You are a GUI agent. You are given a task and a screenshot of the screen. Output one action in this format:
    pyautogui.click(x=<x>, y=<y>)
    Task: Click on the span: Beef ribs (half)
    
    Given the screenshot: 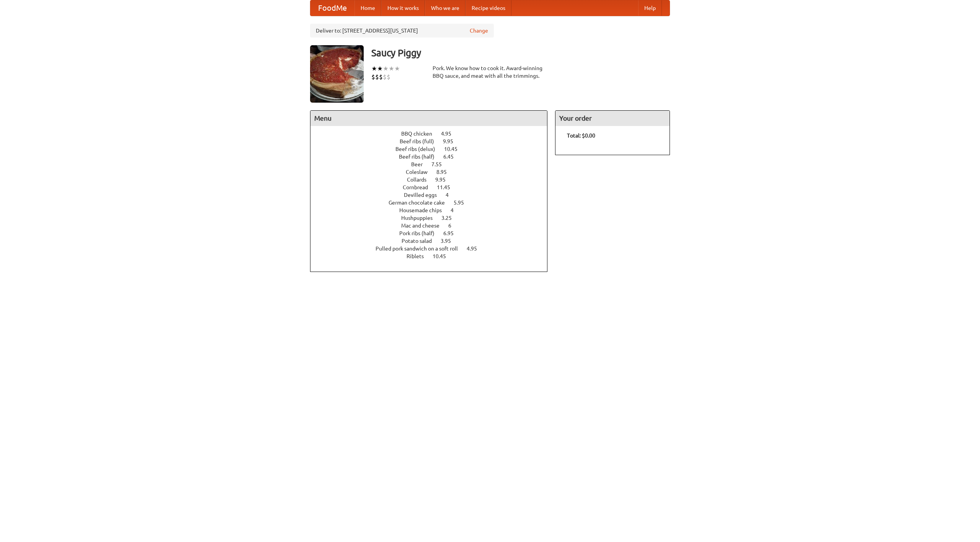 What is the action you would take?
    pyautogui.click(x=421, y=156)
    